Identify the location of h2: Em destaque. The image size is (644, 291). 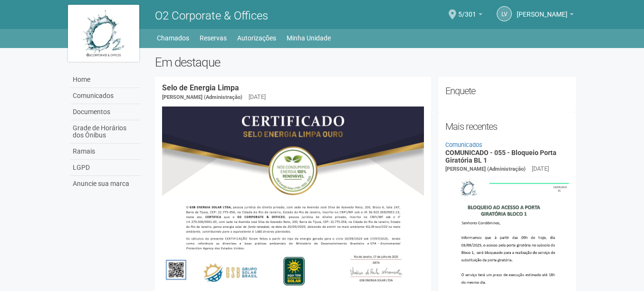
(365, 62).